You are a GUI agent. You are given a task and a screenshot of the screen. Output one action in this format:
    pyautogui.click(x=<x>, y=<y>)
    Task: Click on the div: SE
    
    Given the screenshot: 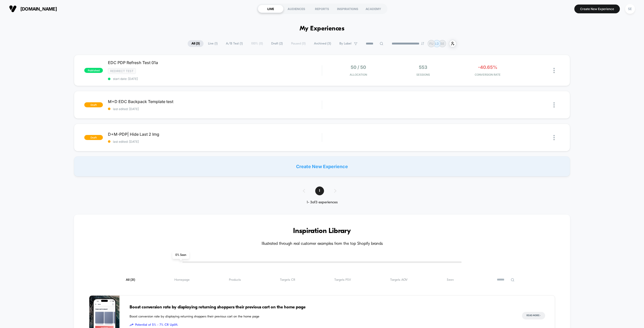 What is the action you would take?
    pyautogui.click(x=630, y=9)
    